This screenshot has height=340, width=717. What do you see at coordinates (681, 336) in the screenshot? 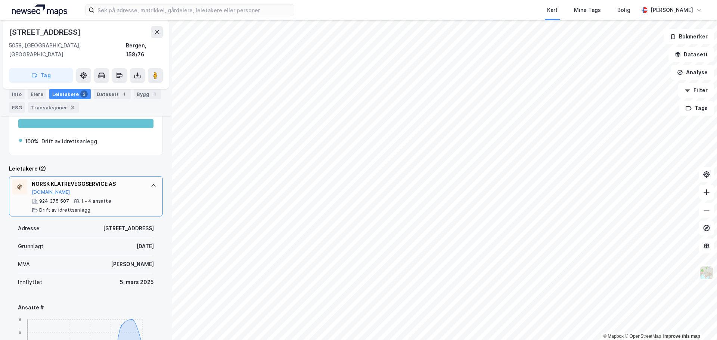
I see `a: Improve this map` at bounding box center [681, 336].